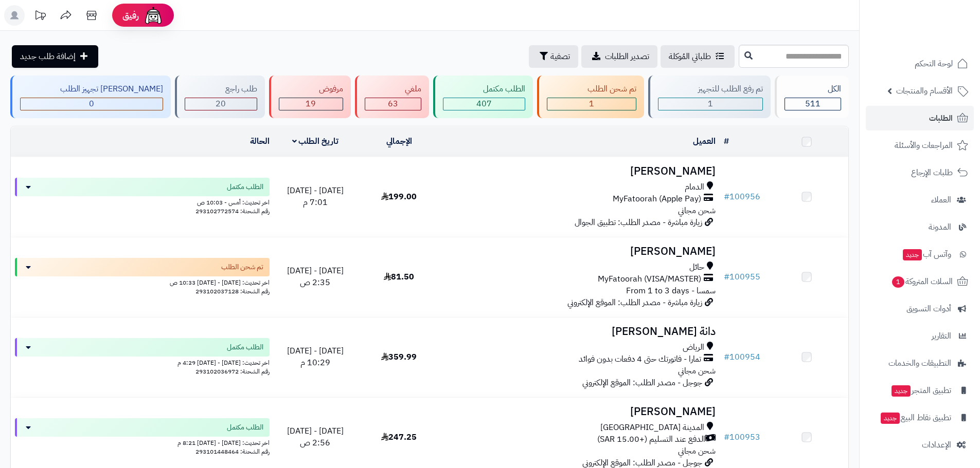 The height and width of the screenshot is (468, 980). Describe the element at coordinates (232, 292) in the screenshot. I see `span: رقم الشحنة: 293102037128` at that location.